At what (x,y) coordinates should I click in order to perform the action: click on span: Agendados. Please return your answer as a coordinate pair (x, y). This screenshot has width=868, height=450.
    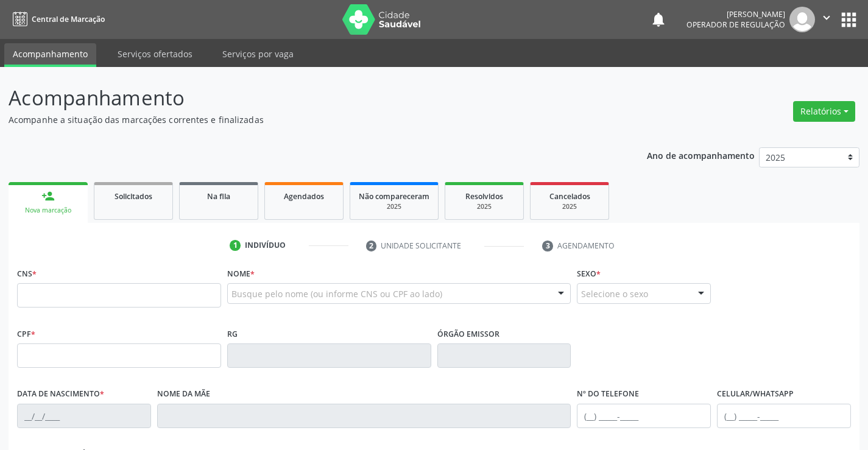
    Looking at the image, I should click on (304, 196).